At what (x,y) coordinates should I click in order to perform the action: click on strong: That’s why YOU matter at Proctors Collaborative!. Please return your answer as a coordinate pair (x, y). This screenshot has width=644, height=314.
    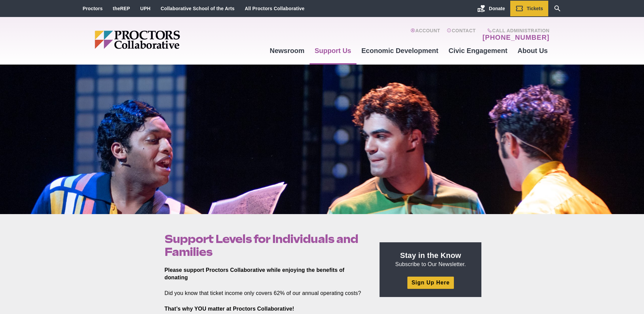
    Looking at the image, I should click on (230, 309).